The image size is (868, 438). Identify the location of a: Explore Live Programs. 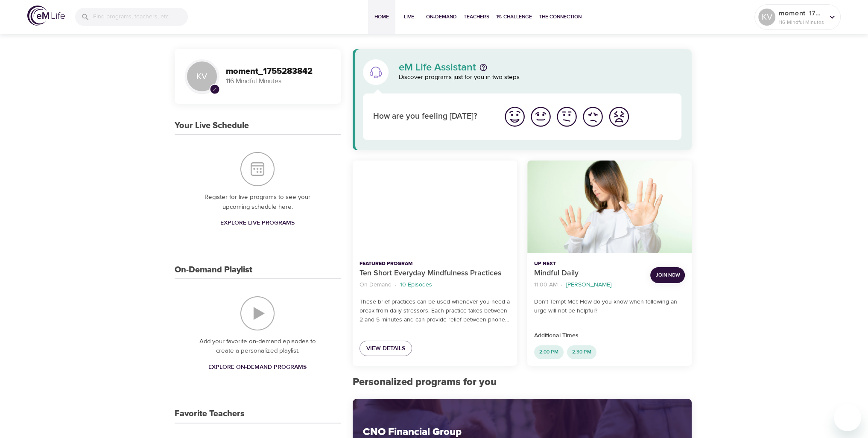
(257, 223).